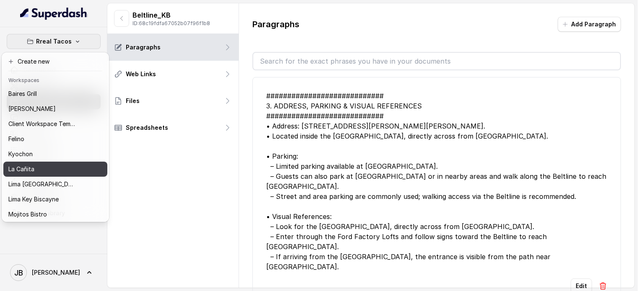 The width and height of the screenshot is (644, 291). What do you see at coordinates (42, 124) in the screenshot?
I see `p: Client Workspace Template` at bounding box center [42, 124].